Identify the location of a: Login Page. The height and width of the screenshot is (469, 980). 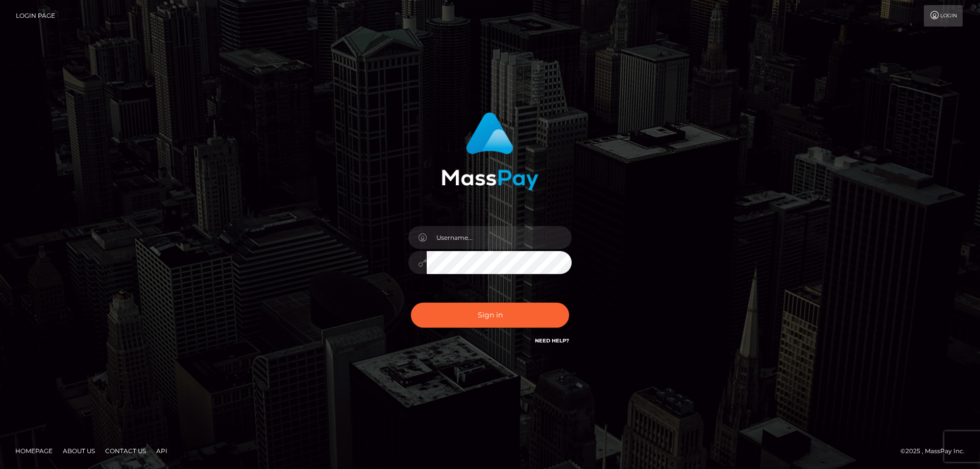
(35, 16).